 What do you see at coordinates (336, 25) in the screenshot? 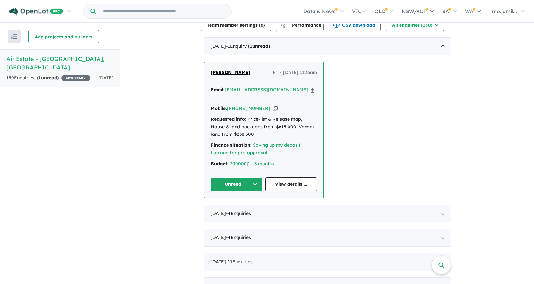
I see `img: download icon` at bounding box center [336, 25].